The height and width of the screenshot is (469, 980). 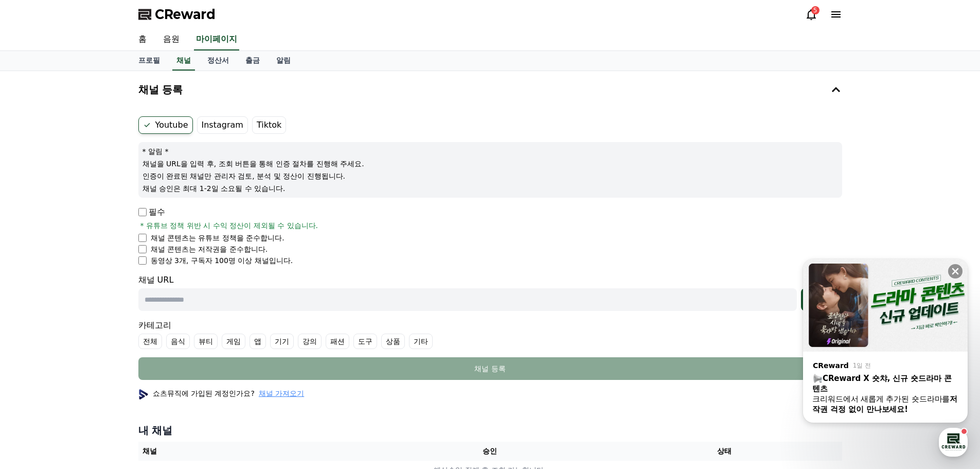 I want to click on span: CReward, so click(x=185, y=14).